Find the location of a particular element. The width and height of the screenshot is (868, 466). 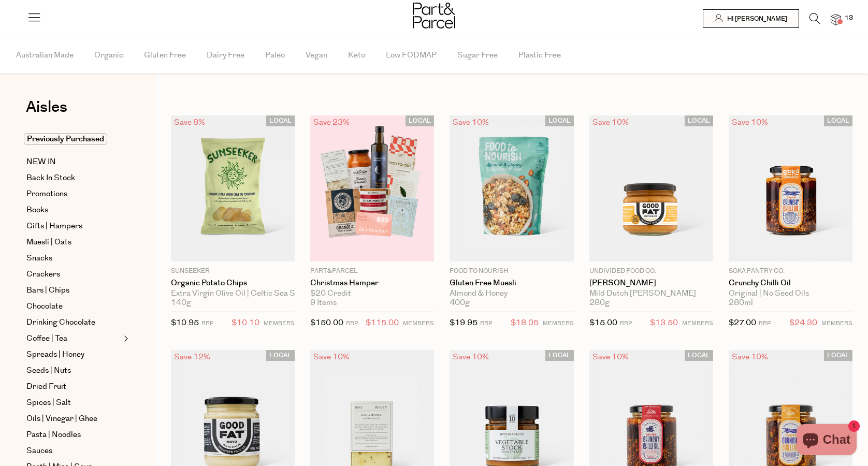

span: Vegan is located at coordinates (317, 55).